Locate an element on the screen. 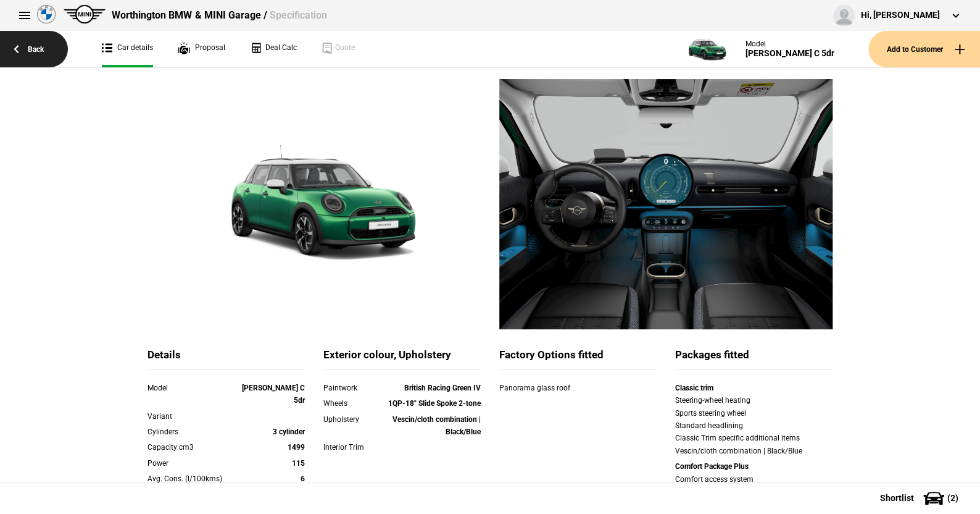  div: Factory Options fitted is located at coordinates (578, 358).